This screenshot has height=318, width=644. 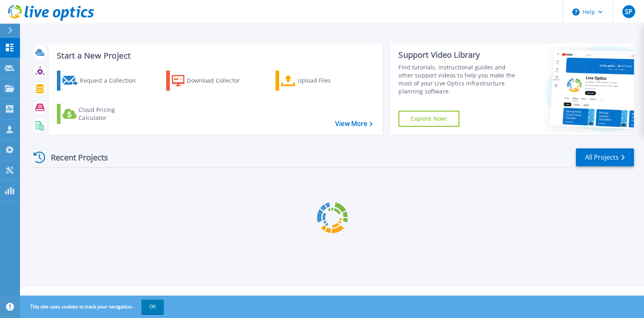 I want to click on a: All Projects, so click(x=605, y=157).